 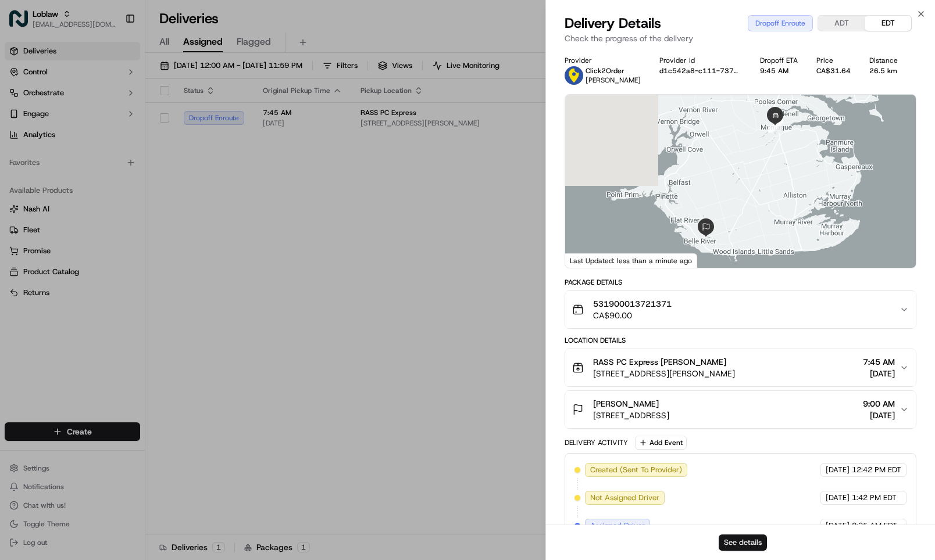 I want to click on button: d1c542a8-c111-7378-1337-68d13b235d77, so click(x=700, y=71).